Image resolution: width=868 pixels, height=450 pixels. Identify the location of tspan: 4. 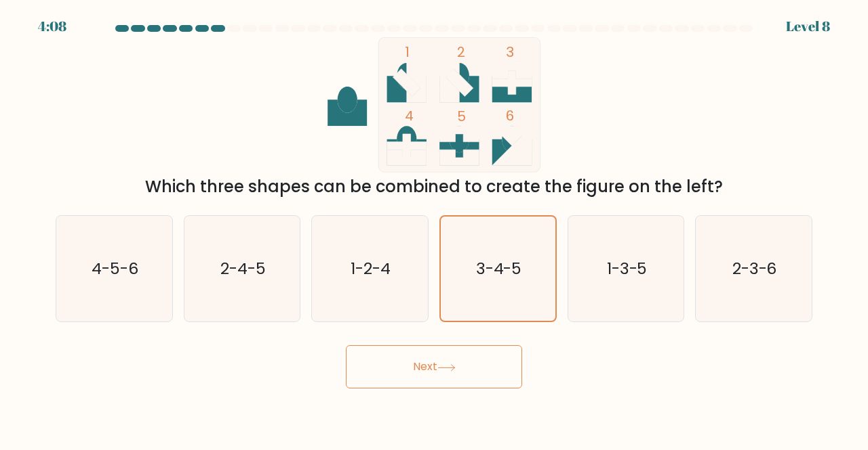
(409, 116).